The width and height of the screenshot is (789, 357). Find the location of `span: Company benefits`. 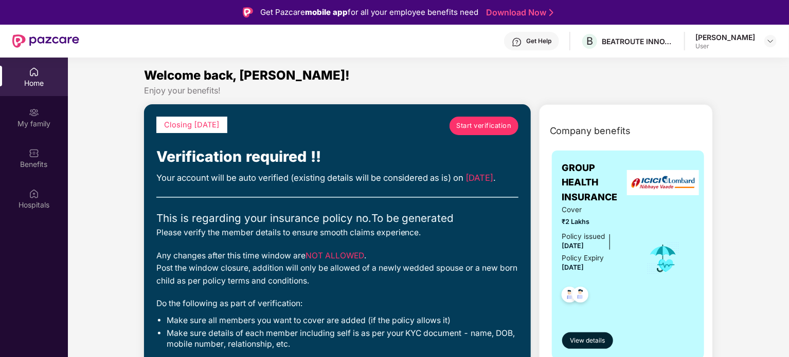

span: Company benefits is located at coordinates (590, 131).